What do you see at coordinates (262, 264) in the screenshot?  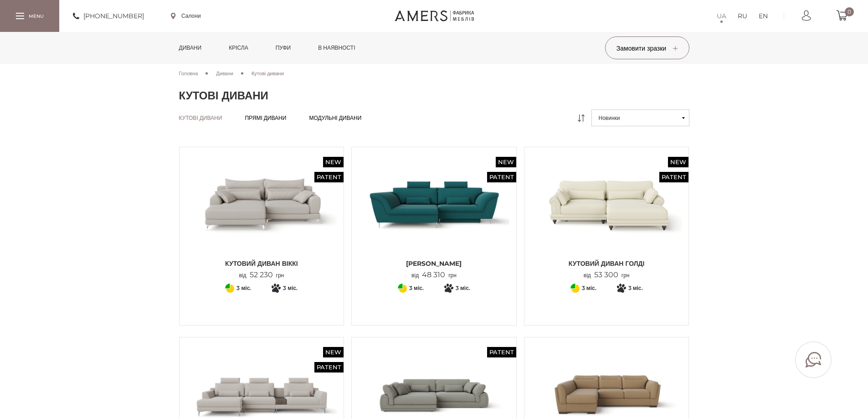 I see `span: Кутовий диван ВІККІ` at bounding box center [262, 264].